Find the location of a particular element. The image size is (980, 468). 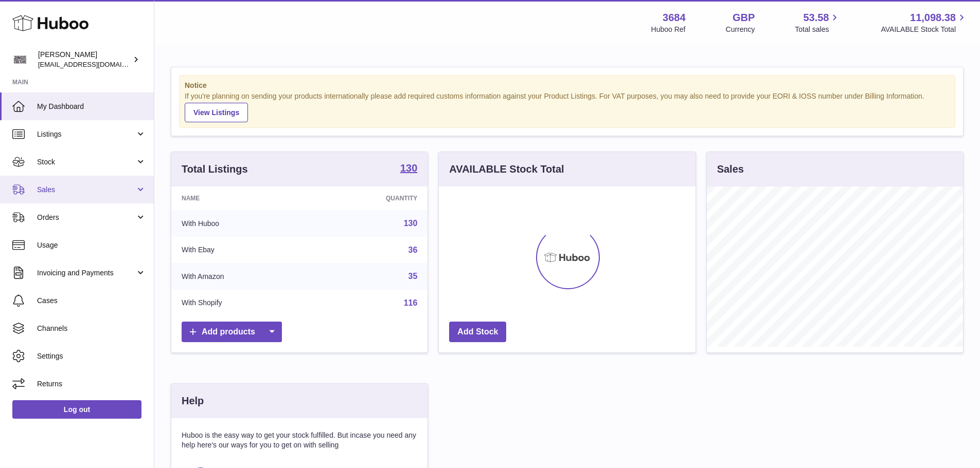

a: 36 is located at coordinates (413, 249).